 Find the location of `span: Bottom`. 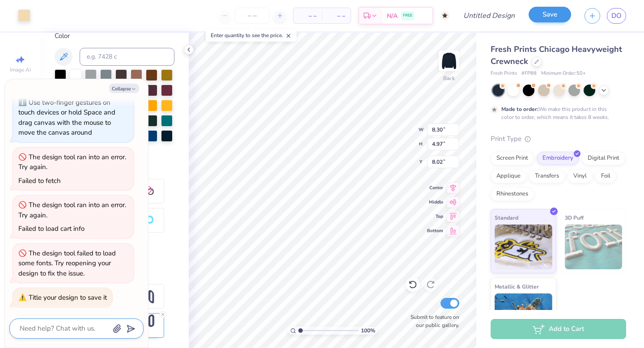

span: Bottom is located at coordinates (435, 231).